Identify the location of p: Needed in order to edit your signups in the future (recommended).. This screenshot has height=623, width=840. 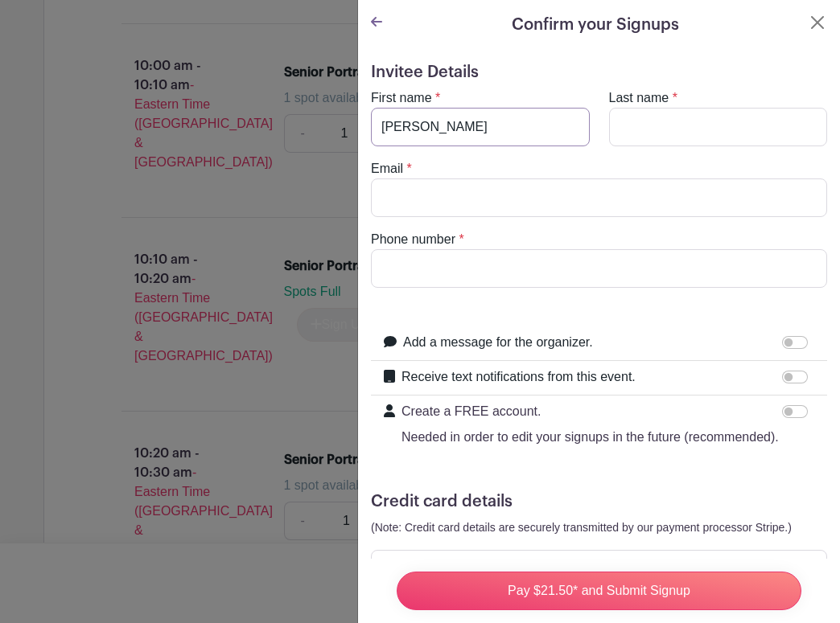
(590, 438).